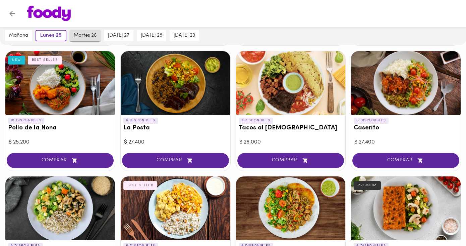  I want to click on h3: La Posta, so click(175, 128).